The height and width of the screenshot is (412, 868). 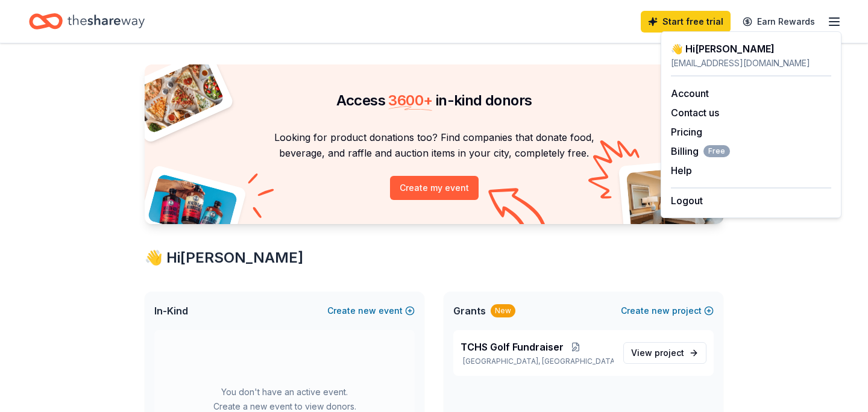 I want to click on button: Create my event, so click(x=434, y=188).